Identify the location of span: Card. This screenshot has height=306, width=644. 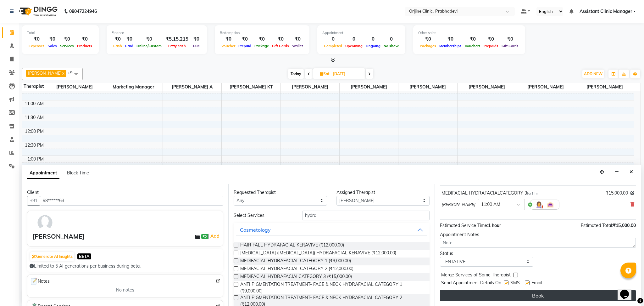
(129, 46).